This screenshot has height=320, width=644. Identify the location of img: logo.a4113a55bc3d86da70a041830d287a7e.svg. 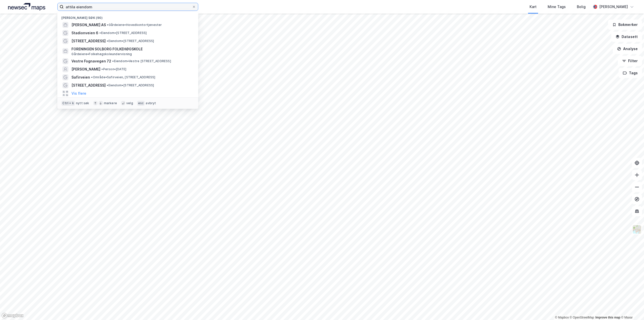
(27, 7).